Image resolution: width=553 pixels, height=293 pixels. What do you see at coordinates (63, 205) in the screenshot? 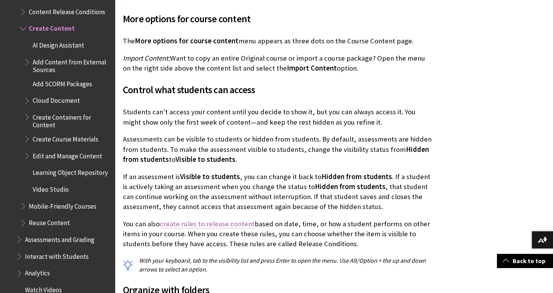
I see `span: Mobile-Friendly Courses` at bounding box center [63, 205].